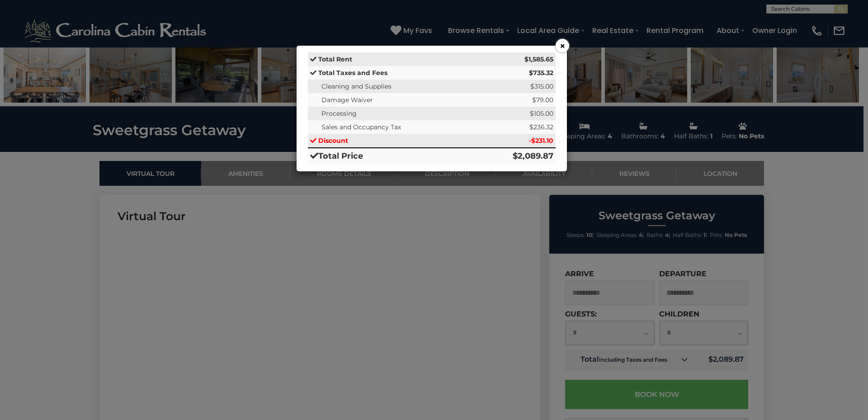  Describe the element at coordinates (339, 113) in the screenshot. I see `span: Processing` at that location.